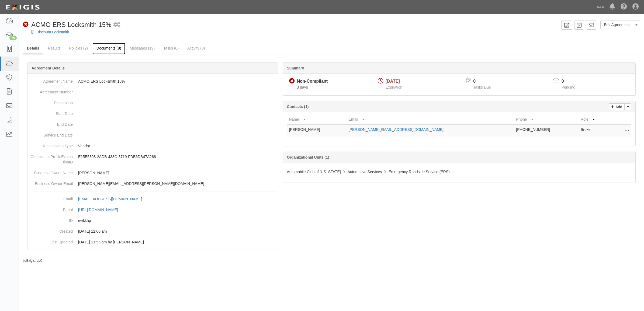 The height and width of the screenshot is (311, 644). What do you see at coordinates (51, 171) in the screenshot?
I see `dt: Business Owner Name` at bounding box center [51, 171].